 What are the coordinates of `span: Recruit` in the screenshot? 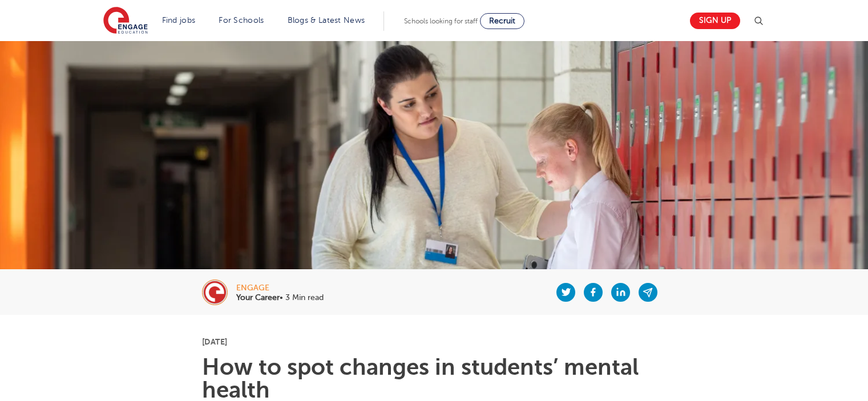 It's located at (502, 21).